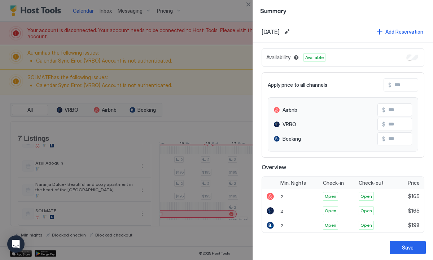 Image resolution: width=433 pixels, height=260 pixels. What do you see at coordinates (287, 32) in the screenshot?
I see `button: Edit date range` at bounding box center [287, 32].